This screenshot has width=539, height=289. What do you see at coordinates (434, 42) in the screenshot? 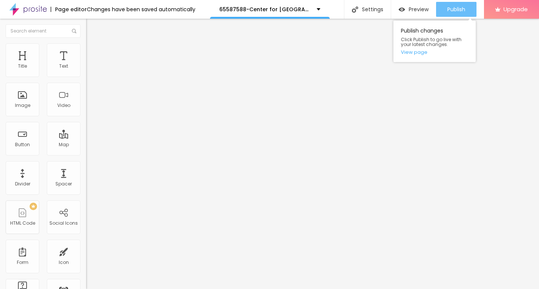
I see `span: Click Publish to go live with your latest changes.` at bounding box center [434, 42].